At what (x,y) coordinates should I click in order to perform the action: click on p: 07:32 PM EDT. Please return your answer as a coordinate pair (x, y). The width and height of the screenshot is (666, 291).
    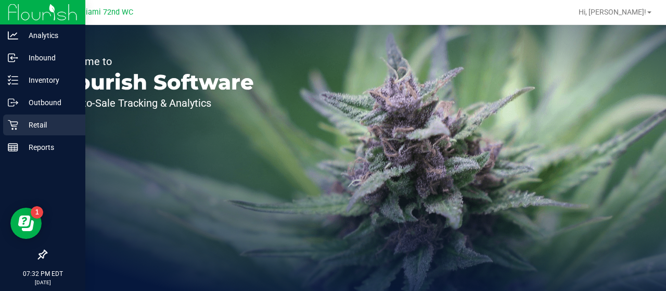
    Looking at the image, I should click on (43, 274).